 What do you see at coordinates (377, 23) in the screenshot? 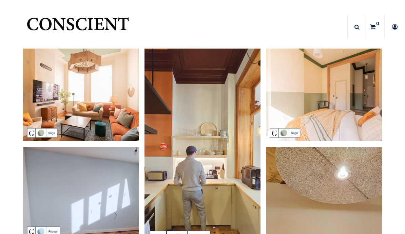
I see `sup: 0` at bounding box center [377, 23].